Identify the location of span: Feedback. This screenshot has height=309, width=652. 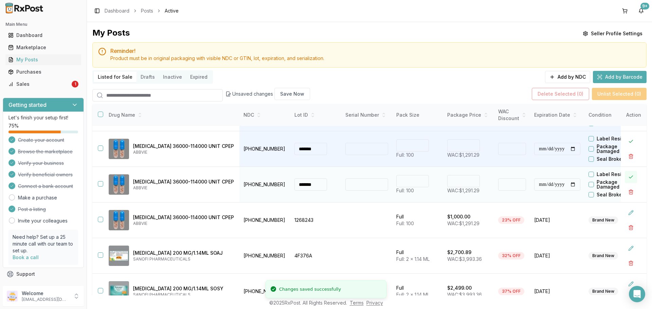
(28, 286).